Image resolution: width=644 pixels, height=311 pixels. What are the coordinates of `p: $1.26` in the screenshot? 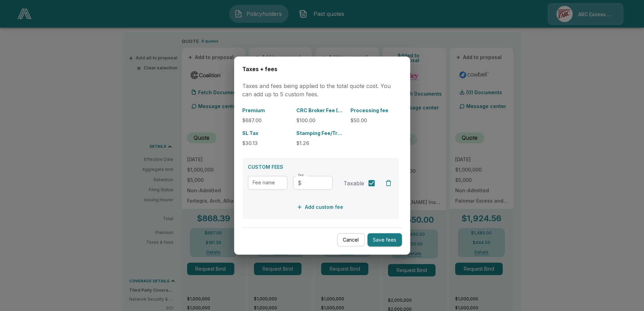 It's located at (321, 143).